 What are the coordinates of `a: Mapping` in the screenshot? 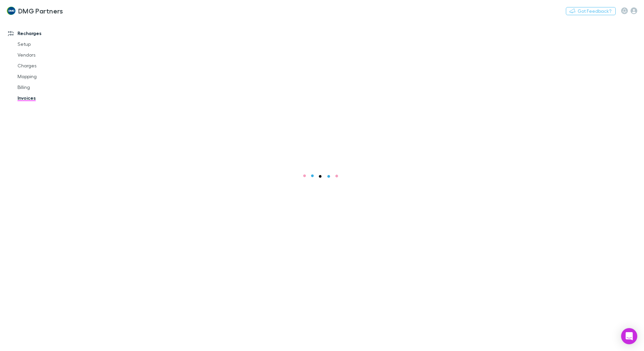 It's located at (51, 77).